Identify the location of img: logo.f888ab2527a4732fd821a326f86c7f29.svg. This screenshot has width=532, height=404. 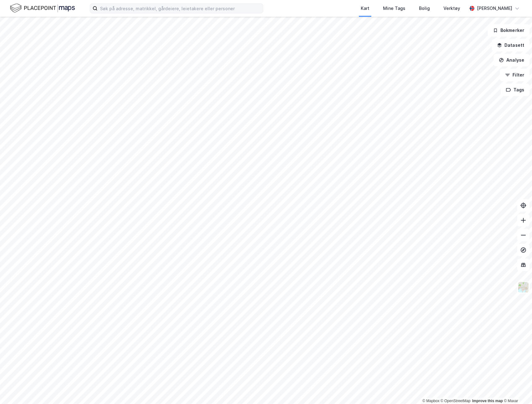
(42, 8).